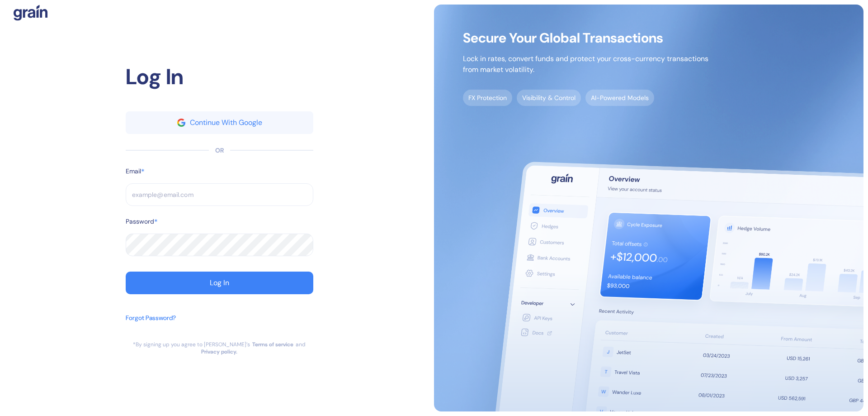 The height and width of the screenshot is (416, 868). Describe the element at coordinates (300, 344) in the screenshot. I see `div: and` at that location.